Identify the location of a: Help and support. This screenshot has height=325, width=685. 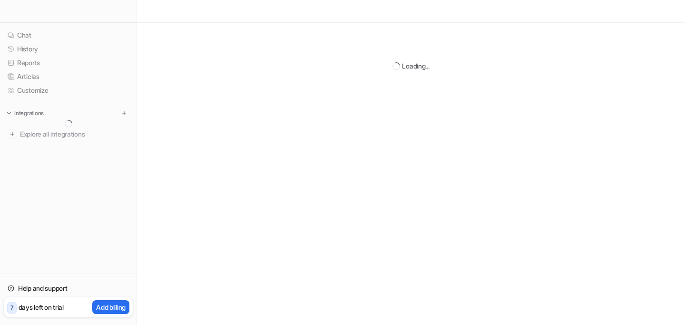
(68, 288).